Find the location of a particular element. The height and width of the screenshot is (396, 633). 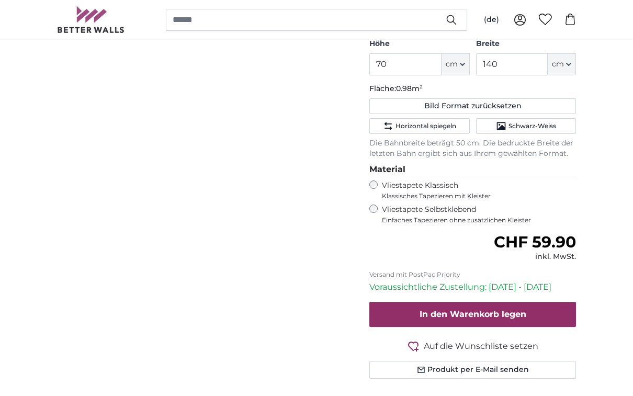

button: Horizontal spiegeln is located at coordinates (419, 126).